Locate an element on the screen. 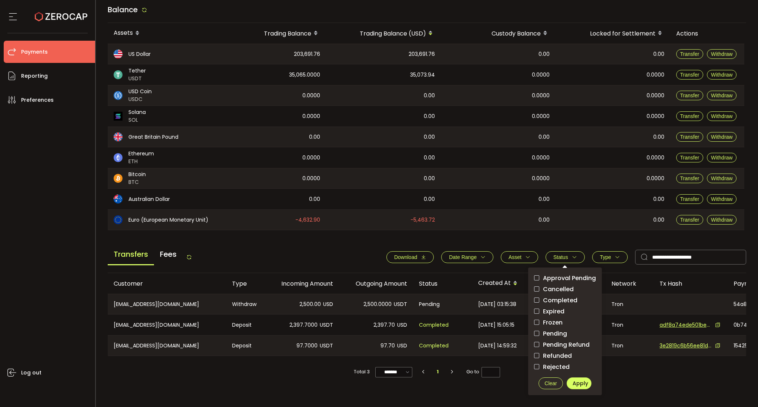  span: Log out is located at coordinates (31, 373).